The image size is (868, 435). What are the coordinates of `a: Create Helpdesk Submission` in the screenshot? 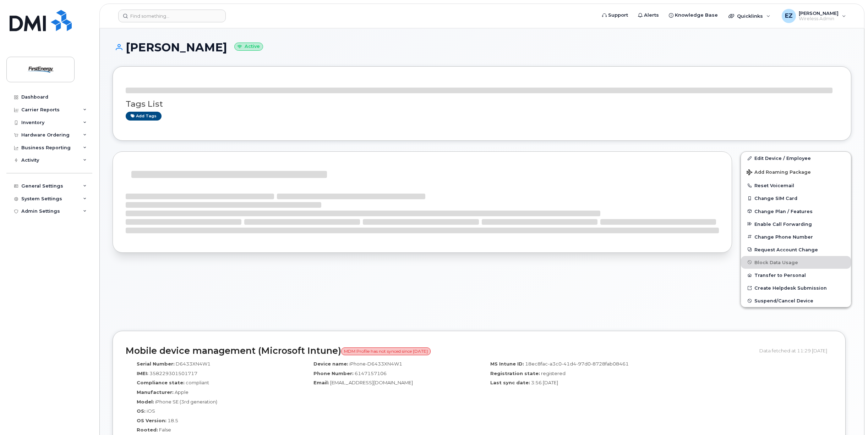 It's located at (796, 288).